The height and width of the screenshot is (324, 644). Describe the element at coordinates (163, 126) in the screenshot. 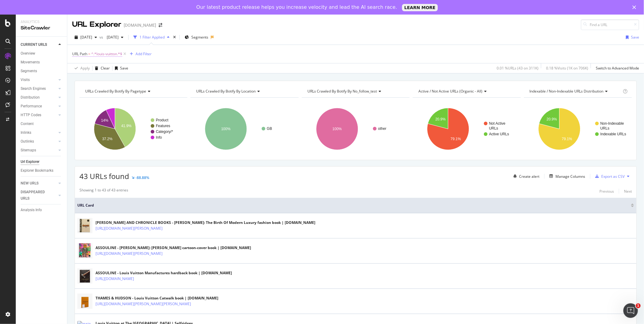

I see `text: Features` at that location.